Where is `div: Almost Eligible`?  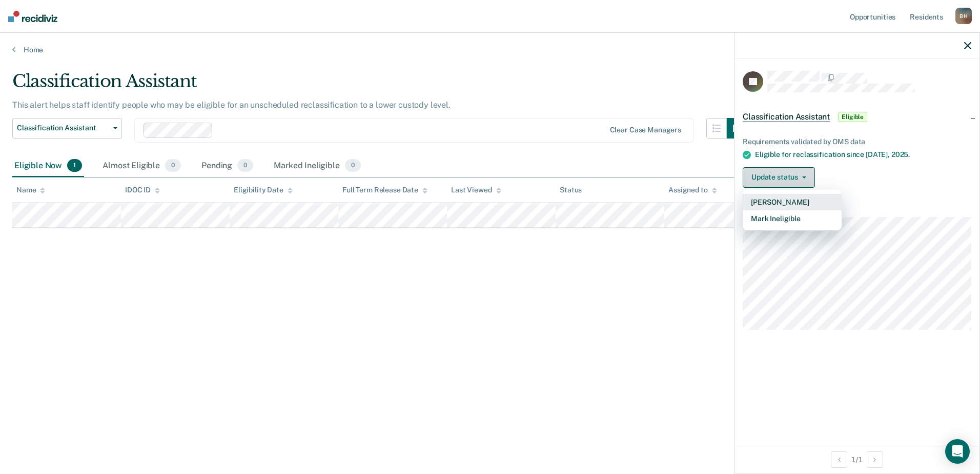 div: Almost Eligible is located at coordinates (142, 167).